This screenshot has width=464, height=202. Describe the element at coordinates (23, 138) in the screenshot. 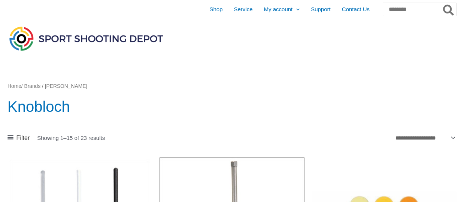

I see `span: Filter` at that location.